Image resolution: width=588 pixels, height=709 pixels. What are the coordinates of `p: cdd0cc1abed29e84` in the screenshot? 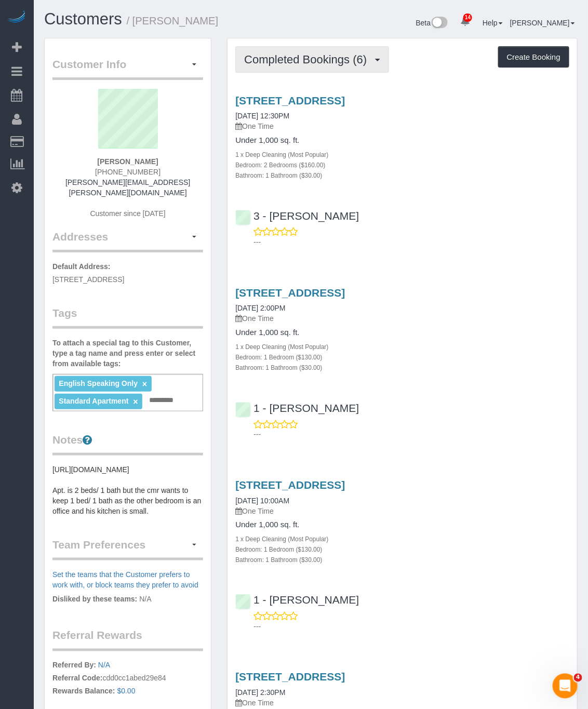 It's located at (128, 679).